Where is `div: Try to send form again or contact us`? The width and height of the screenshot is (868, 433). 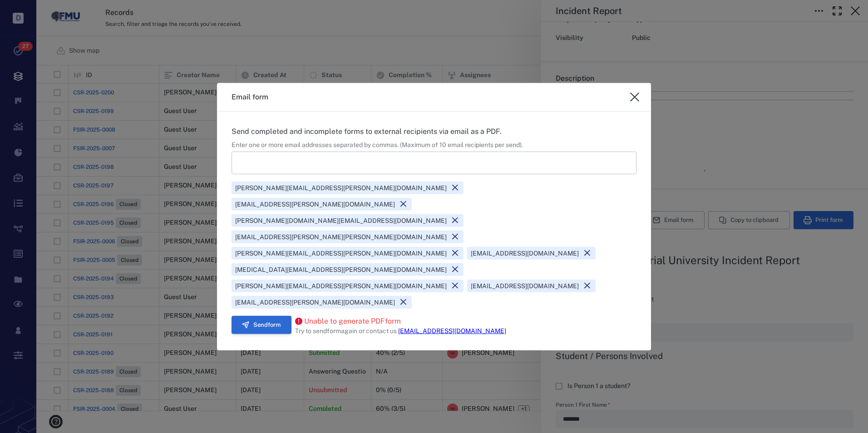 div: Try to send form again or contact us is located at coordinates (401, 332).